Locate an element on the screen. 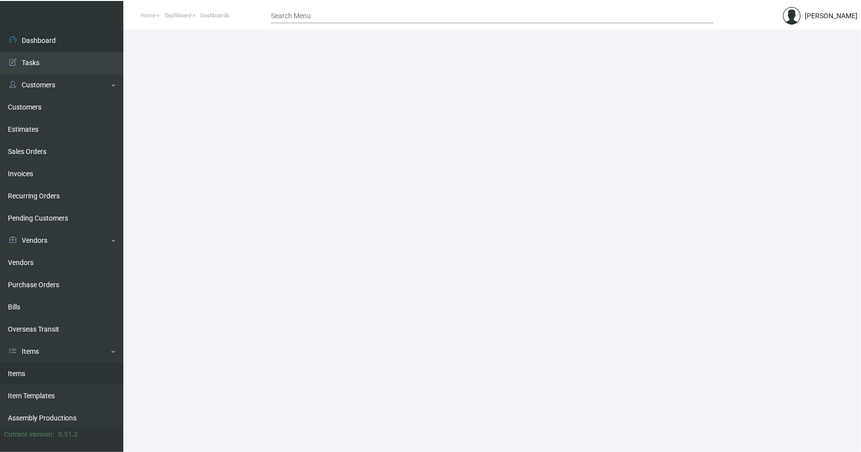  img: admin@bootstrapmaster.com is located at coordinates (792, 16).